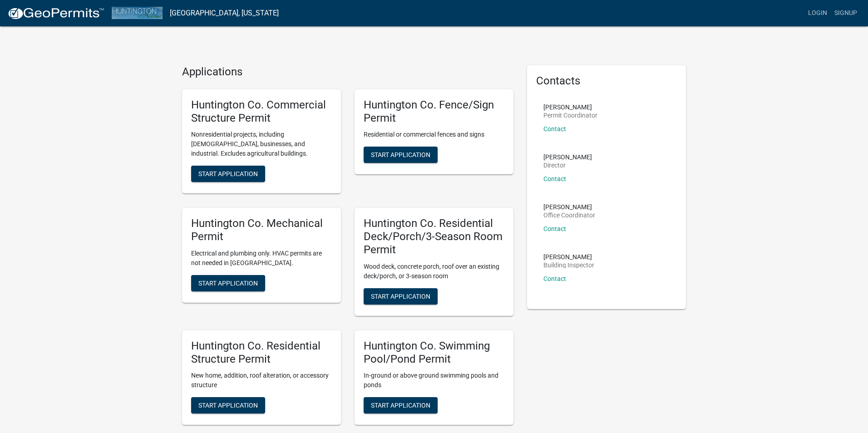  I want to click on a: Login, so click(818, 13).